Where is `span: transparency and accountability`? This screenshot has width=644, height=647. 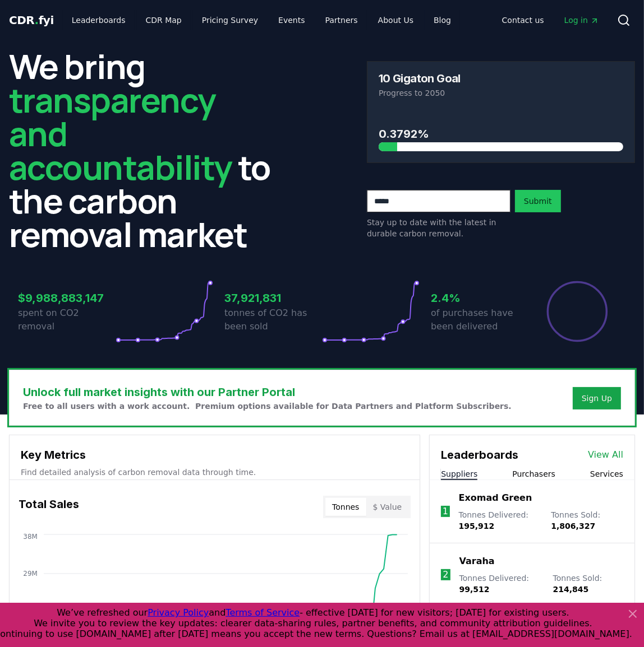 span: transparency and accountability is located at coordinates (121, 133).